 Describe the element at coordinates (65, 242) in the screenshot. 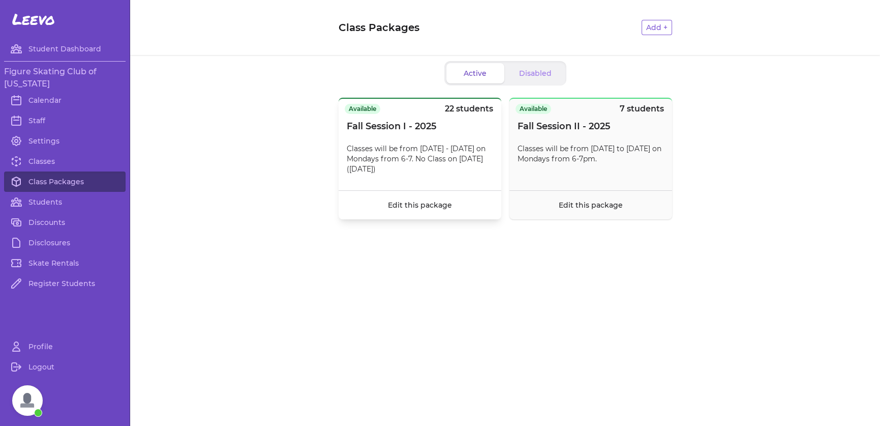

I see `a: Disclosures` at that location.